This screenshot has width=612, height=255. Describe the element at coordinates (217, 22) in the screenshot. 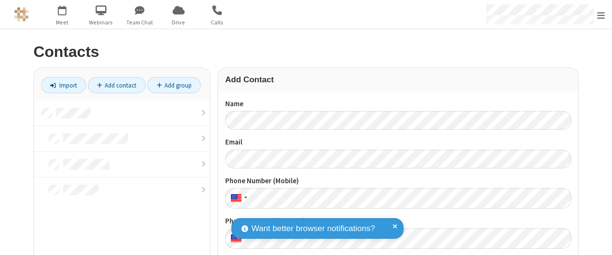

I see `span: Calls` at that location.